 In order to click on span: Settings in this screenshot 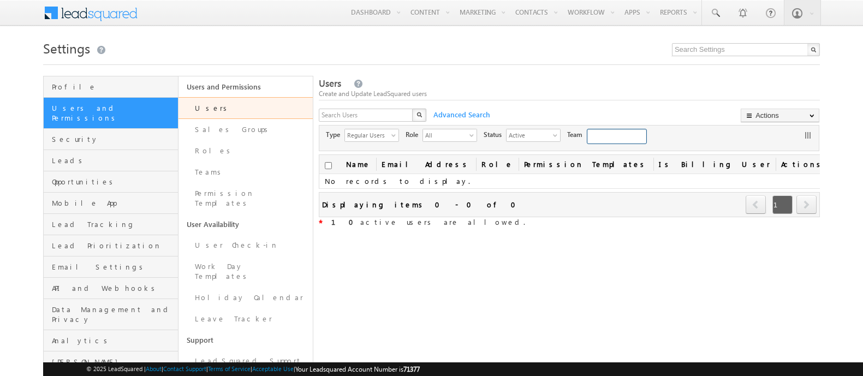, I will do `click(67, 48)`.